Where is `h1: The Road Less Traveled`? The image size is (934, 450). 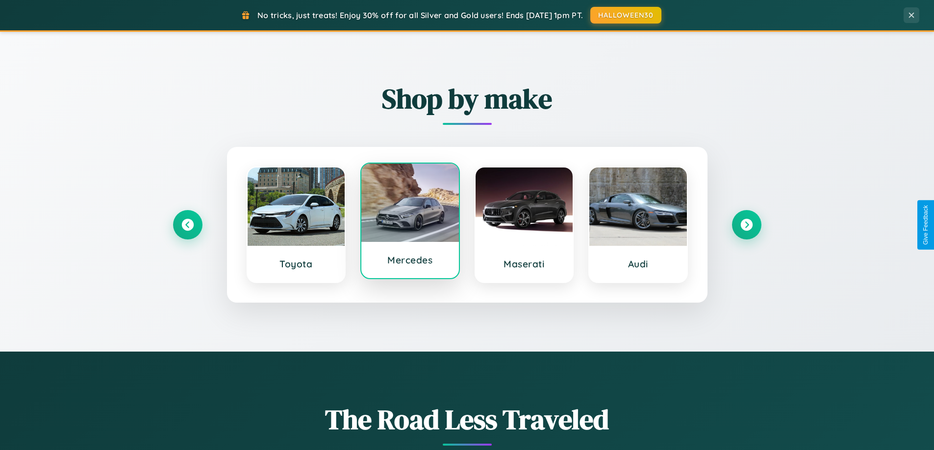
h1: The Road Less Traveled is located at coordinates (467, 420).